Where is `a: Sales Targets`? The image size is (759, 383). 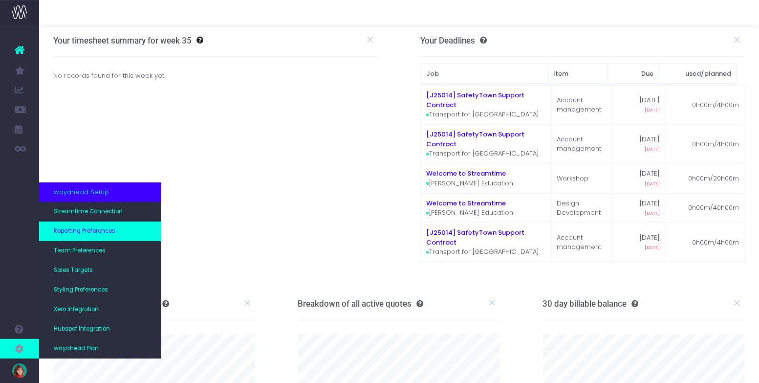
a: Sales Targets is located at coordinates (100, 270).